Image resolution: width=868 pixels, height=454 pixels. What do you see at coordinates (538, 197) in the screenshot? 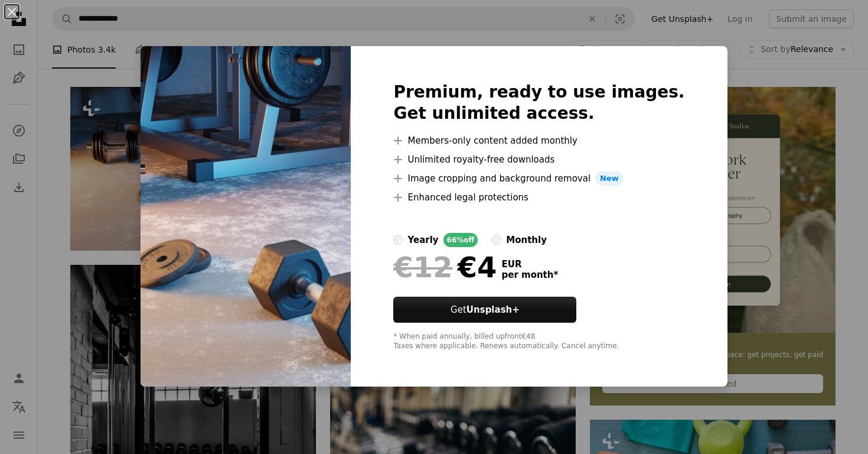
I see `li: Enhanced legal protections` at bounding box center [538, 197].